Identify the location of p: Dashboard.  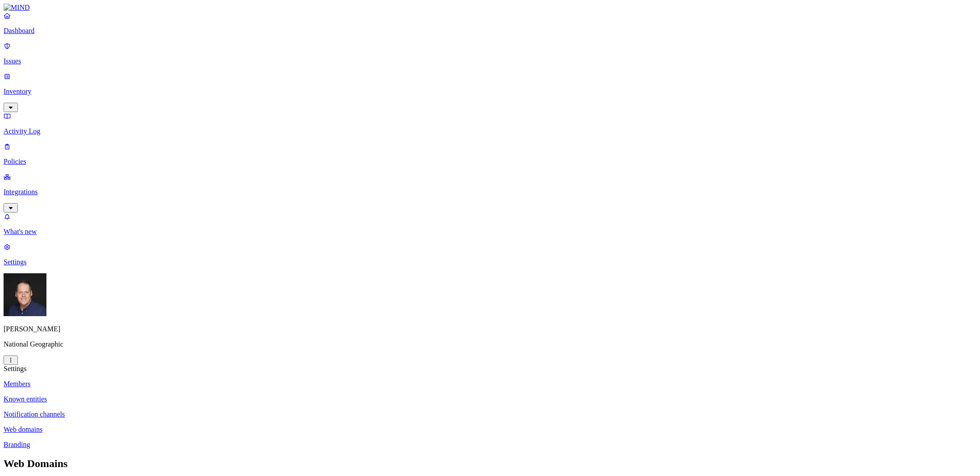
(490, 31).